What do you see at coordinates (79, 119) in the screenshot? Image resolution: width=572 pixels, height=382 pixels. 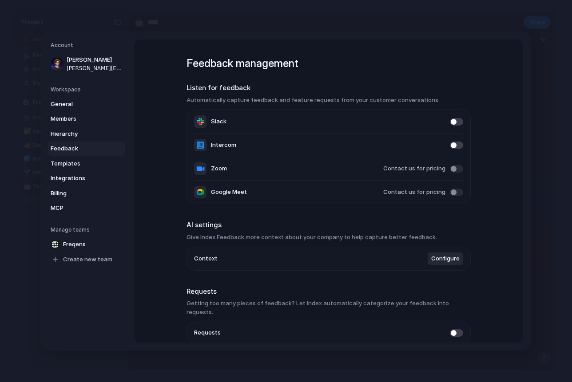 I see `span: Members` at bounding box center [79, 119].